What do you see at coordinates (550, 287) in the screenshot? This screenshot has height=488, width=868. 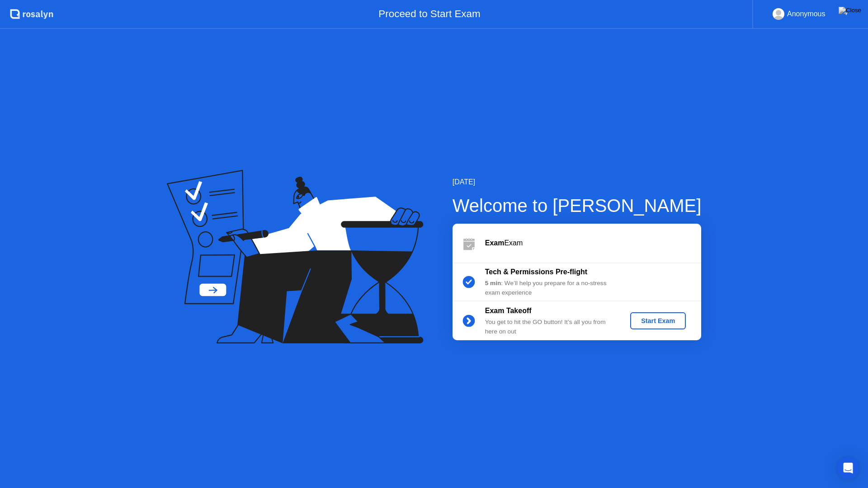 I see `div: : We’ll help you prepare for a no-stress exam experience` at bounding box center [550, 287].